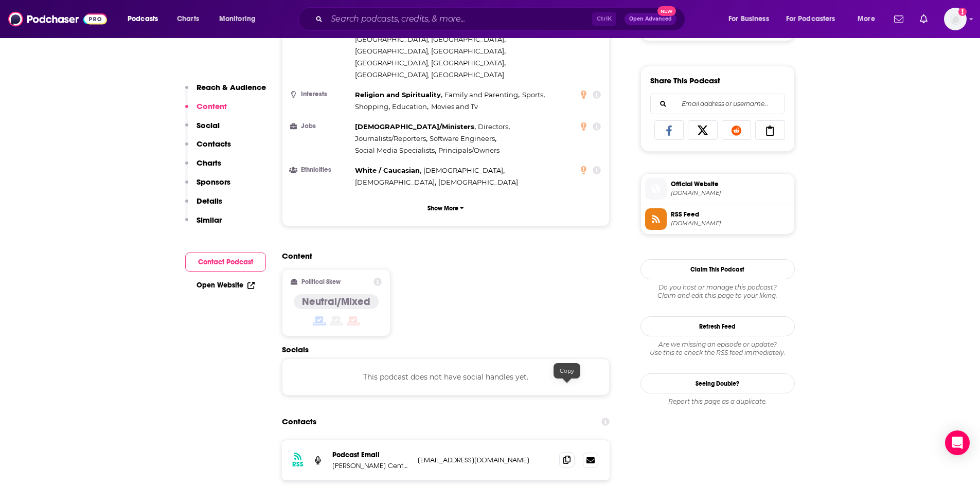 This screenshot has width=980, height=486. I want to click on span: RSS Feed, so click(730, 215).